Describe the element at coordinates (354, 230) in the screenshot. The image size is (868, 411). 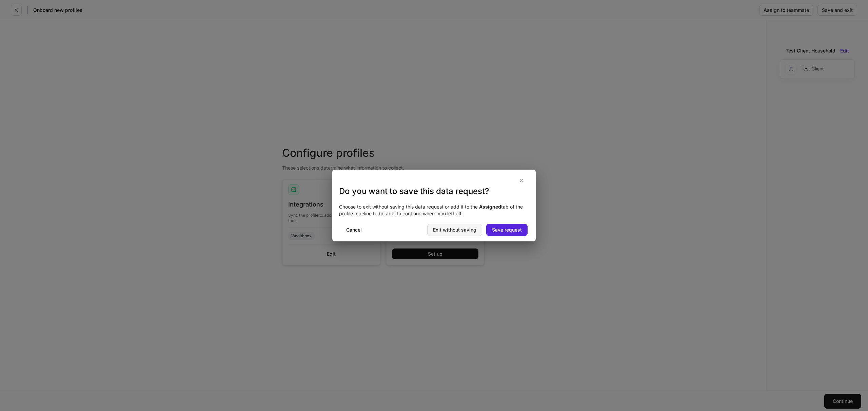
I see `button: Cancel` at that location.